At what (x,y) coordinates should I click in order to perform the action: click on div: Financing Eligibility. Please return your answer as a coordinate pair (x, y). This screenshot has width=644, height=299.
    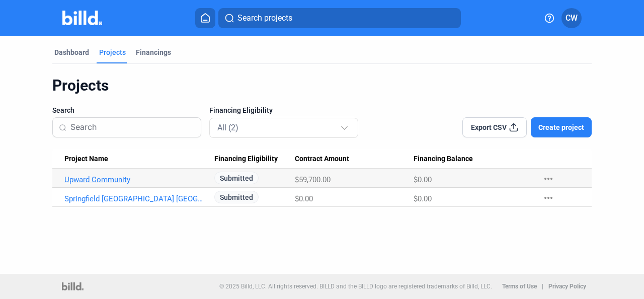
    Looking at the image, I should click on (255, 159).